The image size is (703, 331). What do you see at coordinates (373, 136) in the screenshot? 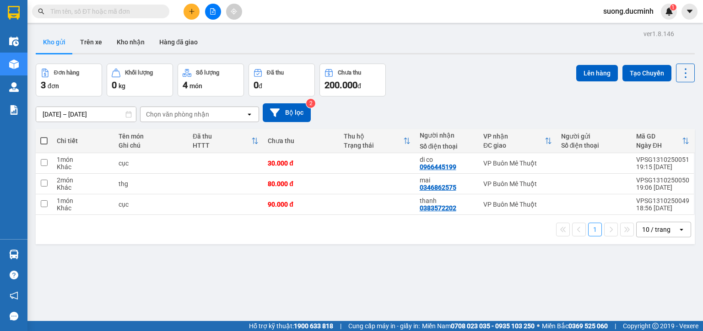
I see `div: Thu hộ` at bounding box center [373, 136].